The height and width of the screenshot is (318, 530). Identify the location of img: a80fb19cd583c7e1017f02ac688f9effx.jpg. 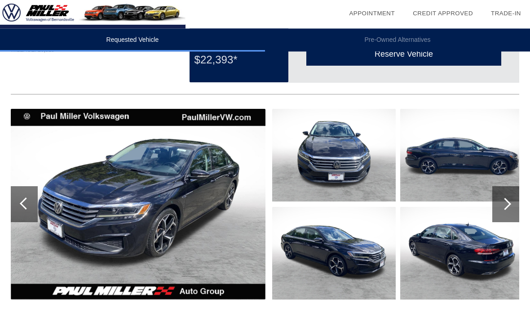
(334, 155).